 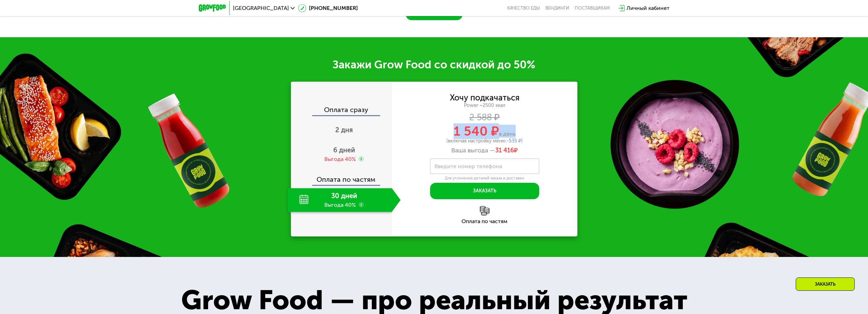 What do you see at coordinates (344, 150) in the screenshot?
I see `span: 6 дней` at bounding box center [344, 150].